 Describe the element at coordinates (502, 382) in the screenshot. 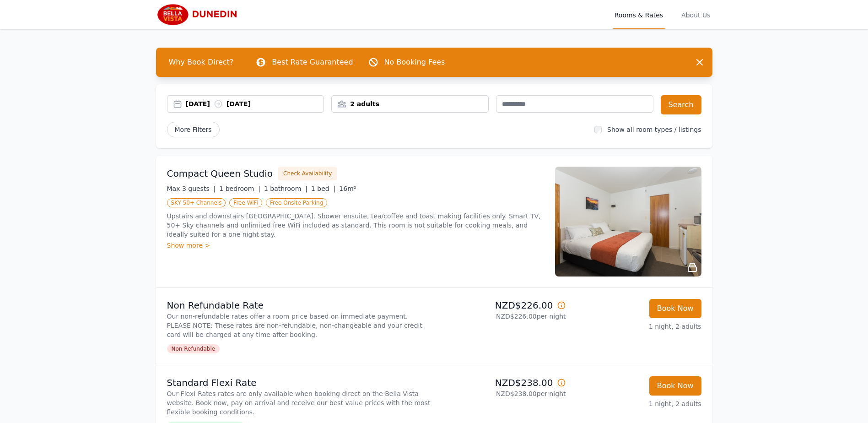

I see `p: NZD$238.00` at that location.